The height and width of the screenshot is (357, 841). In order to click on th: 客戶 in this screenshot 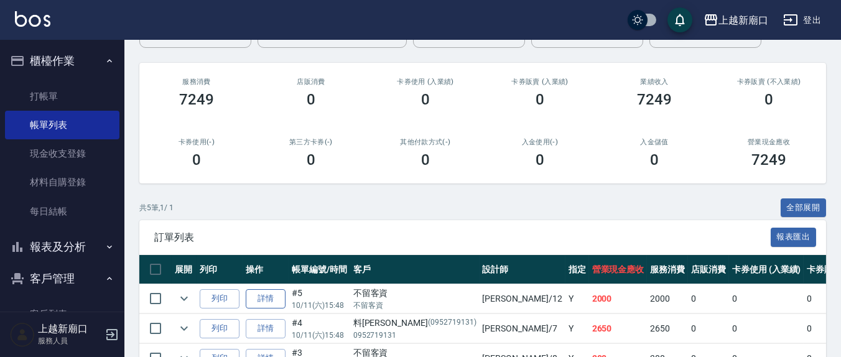, I will do `click(415, 269)`.